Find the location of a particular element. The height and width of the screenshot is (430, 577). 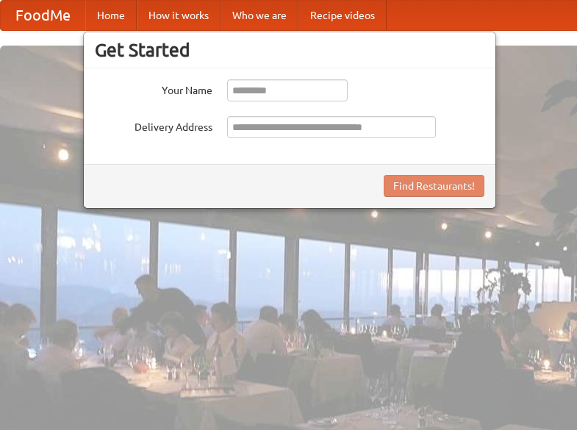

button: Find Restaurants! is located at coordinates (433, 186).